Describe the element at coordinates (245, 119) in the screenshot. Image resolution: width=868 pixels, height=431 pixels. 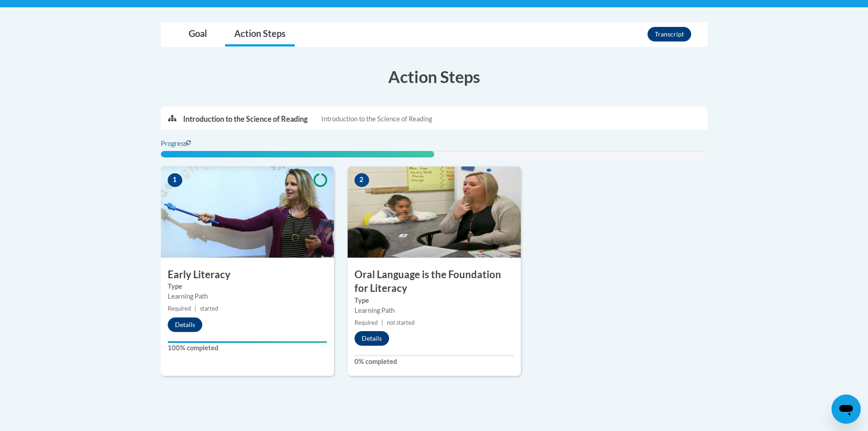
I see `p: Introduction to the Science of Reading` at that location.